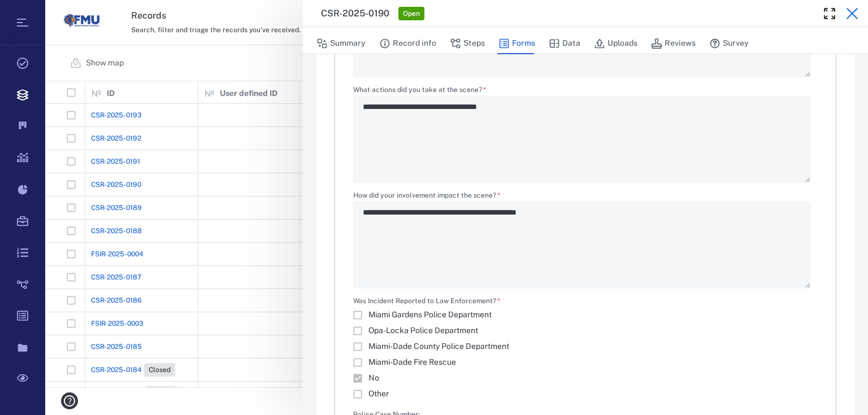 Image resolution: width=868 pixels, height=415 pixels. I want to click on label: Was Incident Reported to Law Enforcement?, so click(436, 302).